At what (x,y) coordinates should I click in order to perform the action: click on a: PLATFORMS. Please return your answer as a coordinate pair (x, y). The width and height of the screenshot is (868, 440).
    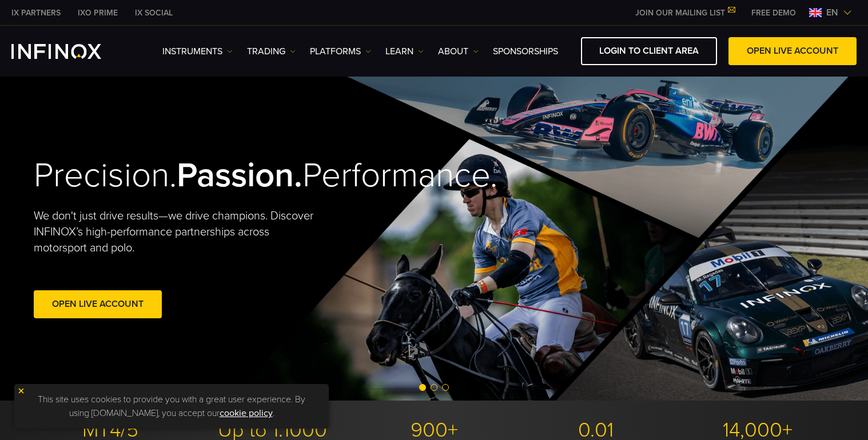
    Looking at the image, I should click on (340, 51).